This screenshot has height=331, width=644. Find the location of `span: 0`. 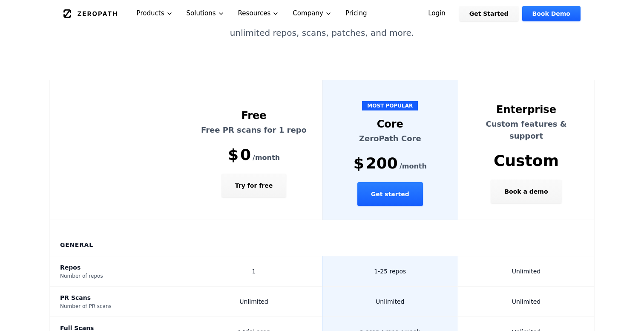

span: 0 is located at coordinates (245, 155).